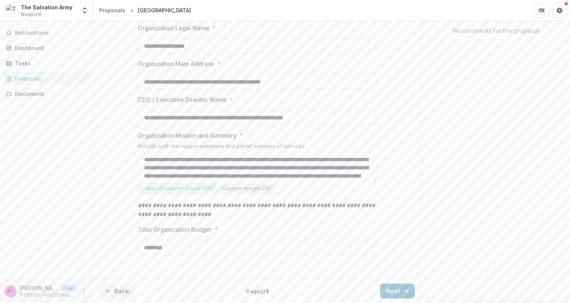  What do you see at coordinates (247, 188) in the screenshot?
I see `p: Current length: 297` at bounding box center [247, 188].